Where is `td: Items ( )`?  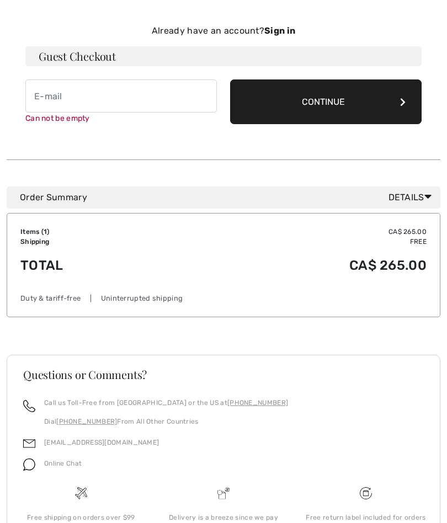
td: Items ( ) is located at coordinates (93, 232).